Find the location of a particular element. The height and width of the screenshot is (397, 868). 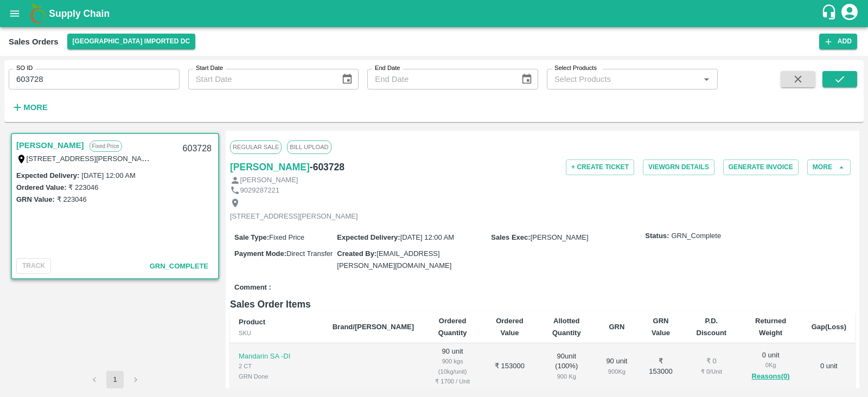

b: Returned Weight is located at coordinates (770, 326).